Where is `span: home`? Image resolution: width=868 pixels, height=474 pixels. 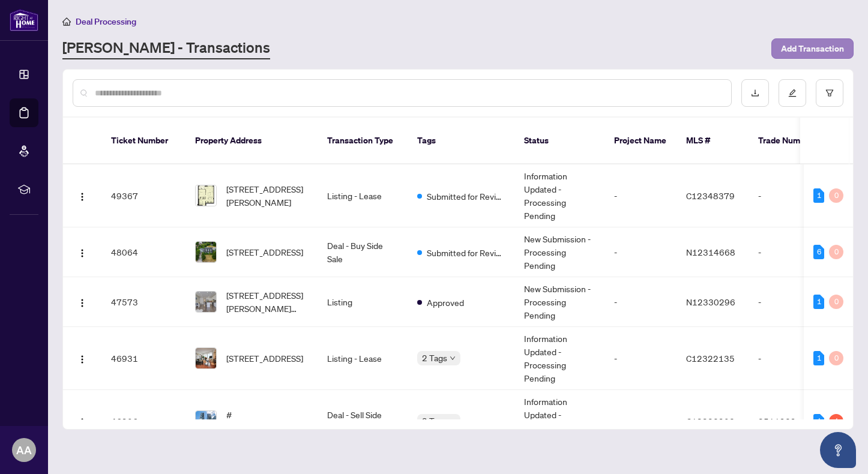
span: home is located at coordinates (67, 21).